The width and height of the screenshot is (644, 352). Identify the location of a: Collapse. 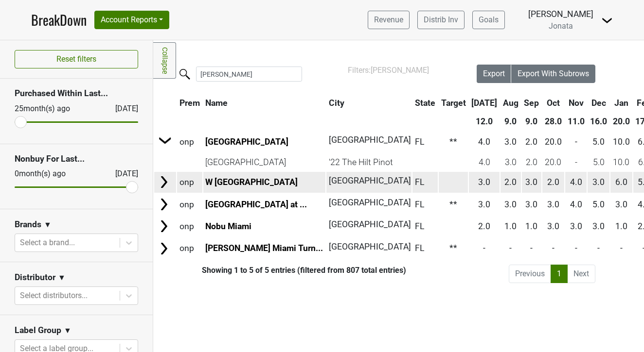
(165, 60).